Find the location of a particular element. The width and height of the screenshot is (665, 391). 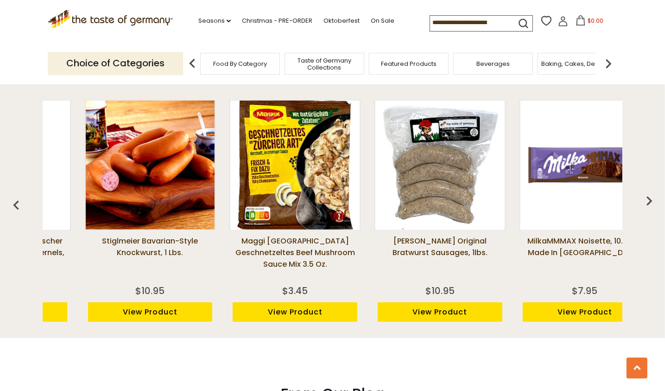

p: Choice of Categories is located at coordinates (115, 63).